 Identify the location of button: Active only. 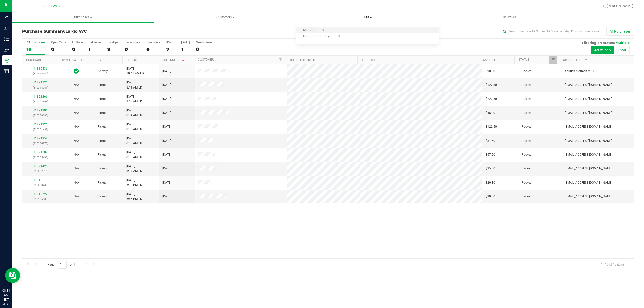
(603, 50).